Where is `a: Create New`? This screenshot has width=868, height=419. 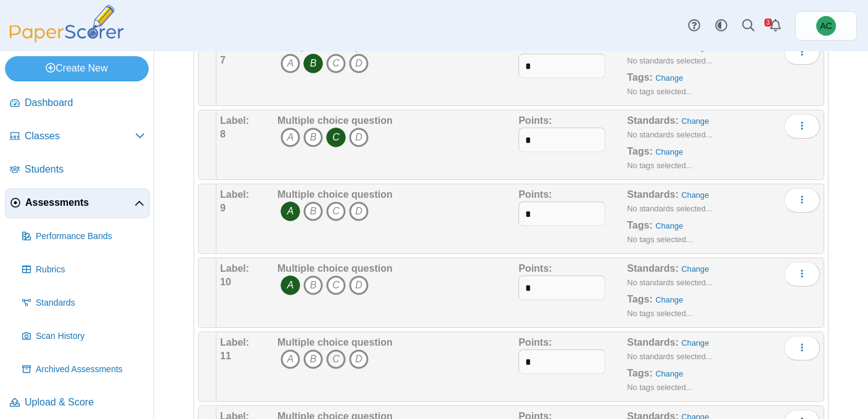
a: Create New is located at coordinates (76, 69).